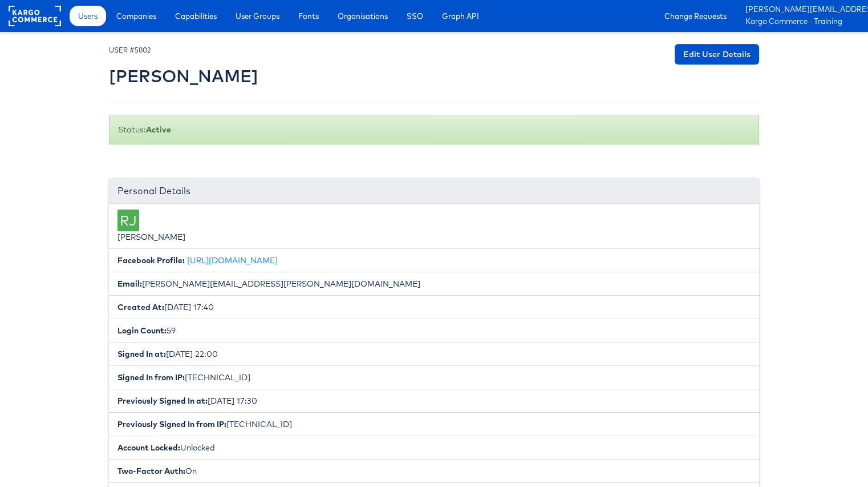  I want to click on b: Active, so click(159, 129).